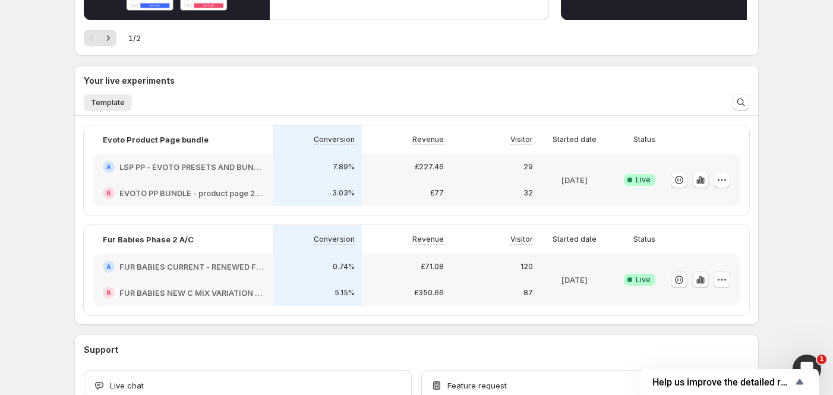 This screenshot has height=395, width=833. Describe the element at coordinates (741, 102) in the screenshot. I see `button: Search and filter results` at that location.